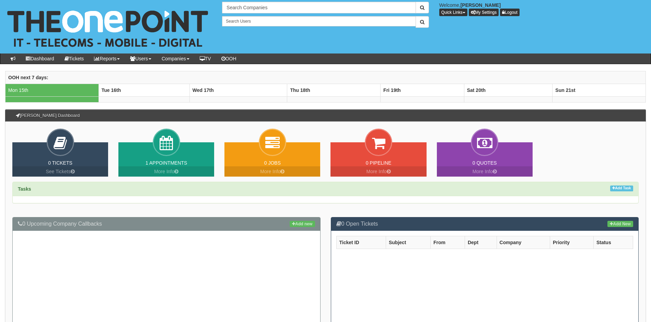  What do you see at coordinates (141, 59) in the screenshot?
I see `a: Users` at bounding box center [141, 59].